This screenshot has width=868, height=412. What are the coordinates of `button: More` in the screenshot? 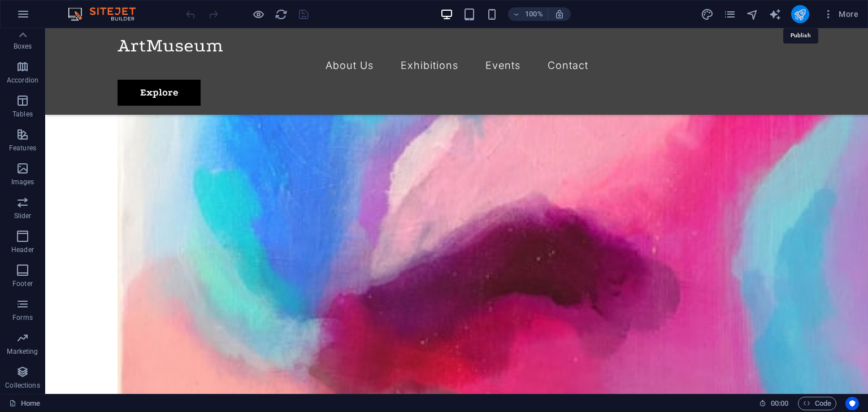 It's located at (841, 14).